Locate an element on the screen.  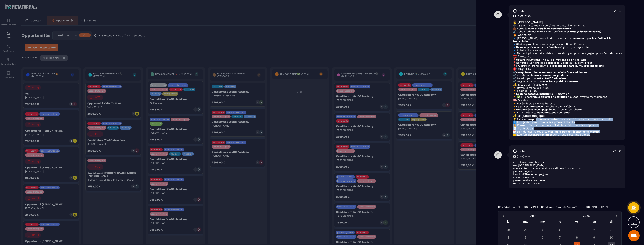
div: lu is located at coordinates (508, 222).